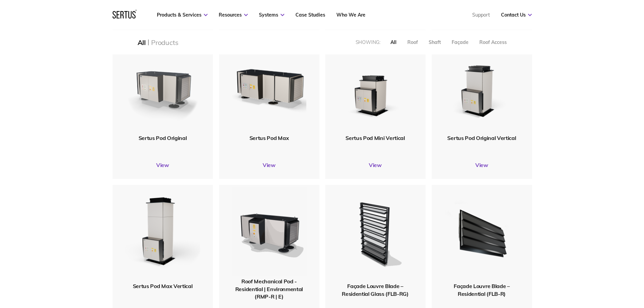  I want to click on a: Contact Us, so click(517, 15).